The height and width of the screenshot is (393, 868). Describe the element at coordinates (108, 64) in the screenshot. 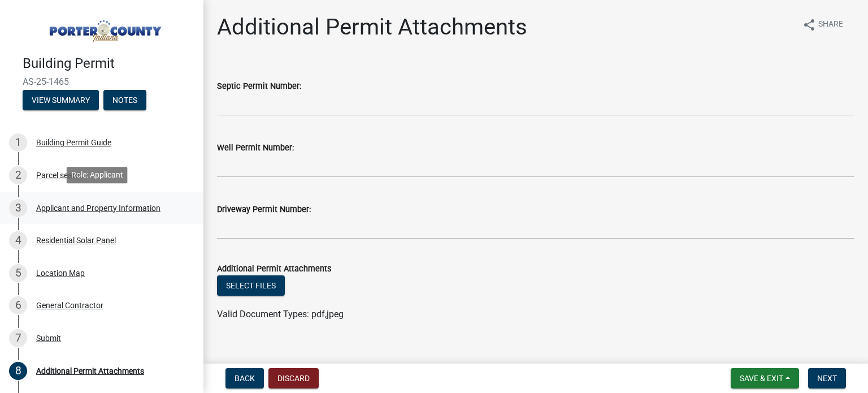

I see `h4: Building Permit` at that location.